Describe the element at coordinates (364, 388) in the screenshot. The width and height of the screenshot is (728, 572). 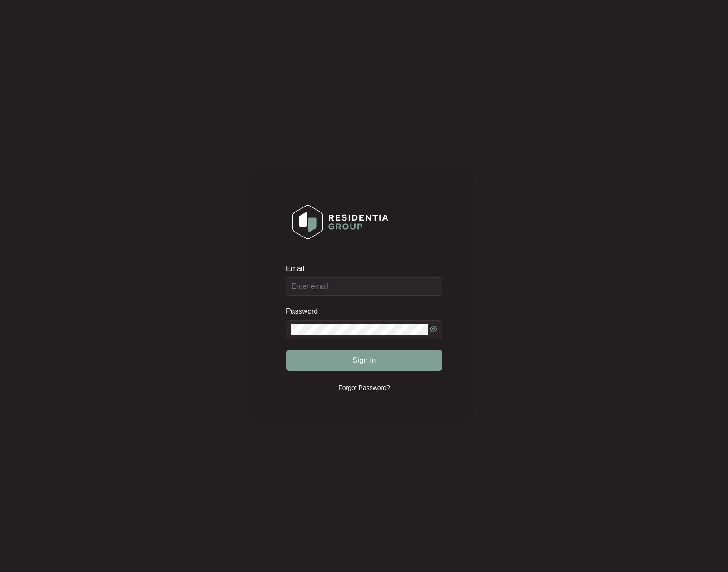
I see `p: Forgot Password?` at that location.